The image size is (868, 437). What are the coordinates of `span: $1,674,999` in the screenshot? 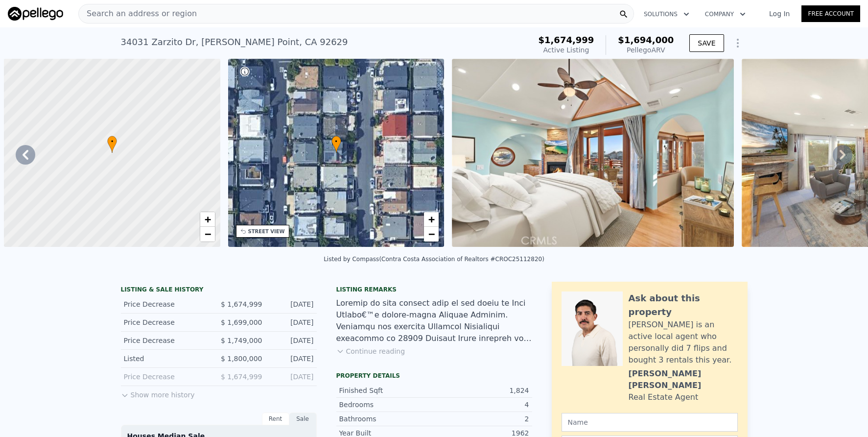 It's located at (566, 40).